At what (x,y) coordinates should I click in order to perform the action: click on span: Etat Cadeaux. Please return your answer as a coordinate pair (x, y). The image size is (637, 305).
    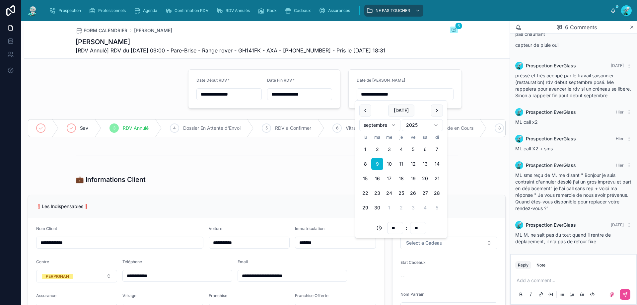
    Looking at the image, I should click on (413, 262).